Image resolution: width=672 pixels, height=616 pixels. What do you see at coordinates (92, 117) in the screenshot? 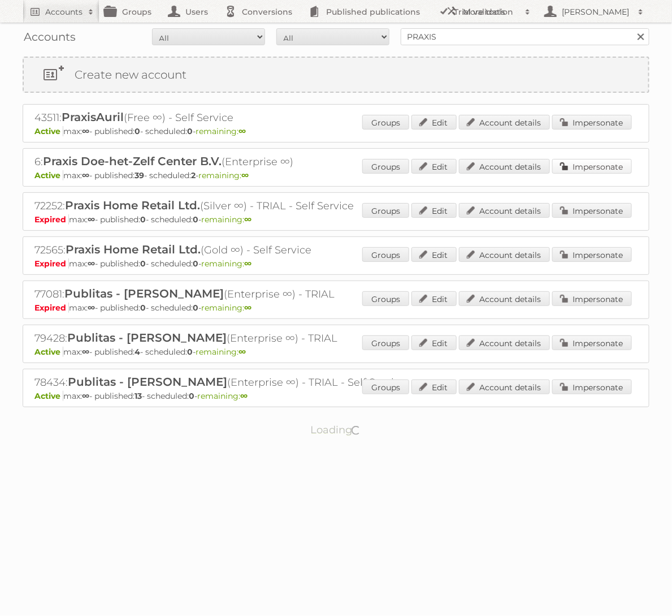
I see `span: PraxisAuril` at bounding box center [92, 117].